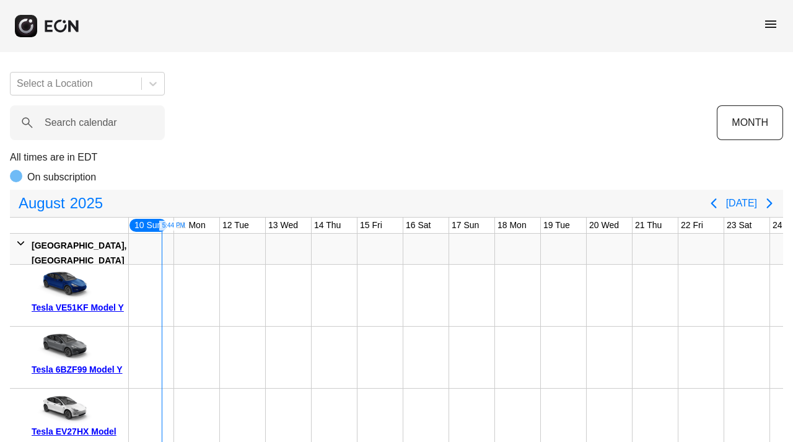 The image size is (793, 442). What do you see at coordinates (770, 203) in the screenshot?
I see `button: Next page` at bounding box center [770, 203].